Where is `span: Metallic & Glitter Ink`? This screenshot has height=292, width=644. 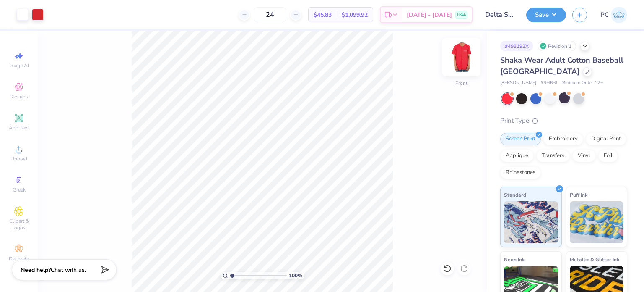 span: Metallic & Glitter Ink is located at coordinates (595, 259).